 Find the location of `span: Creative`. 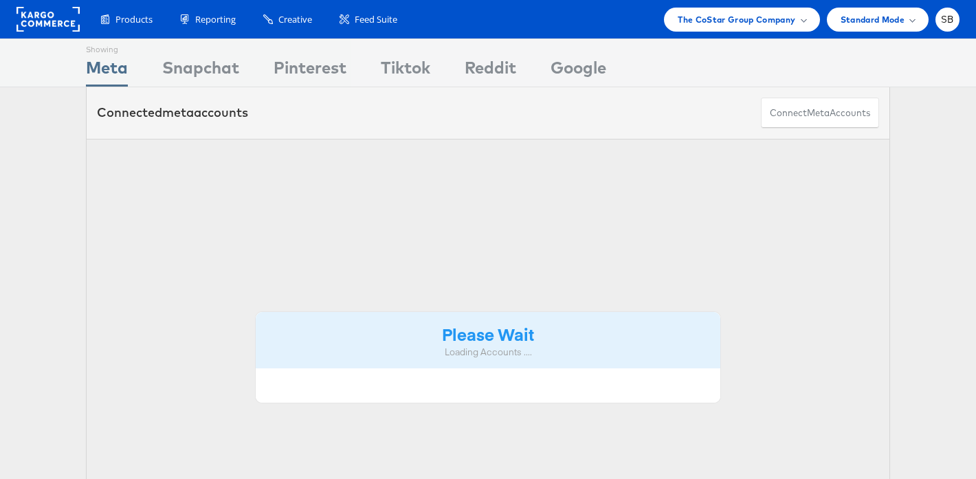

span: Creative is located at coordinates (295, 19).